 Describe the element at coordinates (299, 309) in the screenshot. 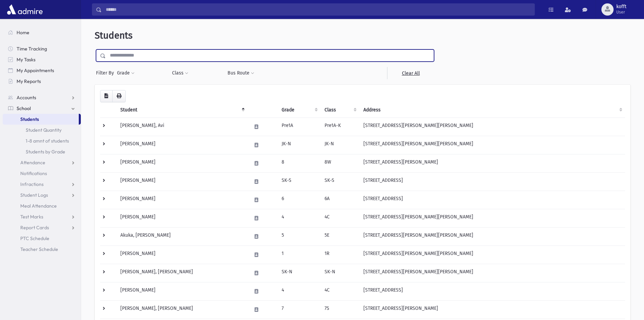

I see `td: 7` at that location.